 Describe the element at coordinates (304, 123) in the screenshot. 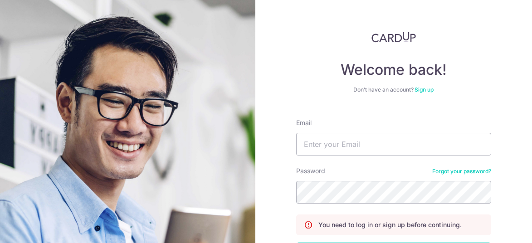

I see `label: Email` at that location.